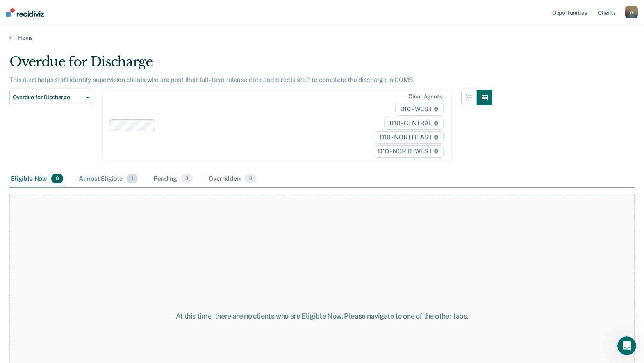  Describe the element at coordinates (322, 316) in the screenshot. I see `div: At this time, there are no clients who are Eligible Now. Please navigate to one of the other tabs.` at that location.